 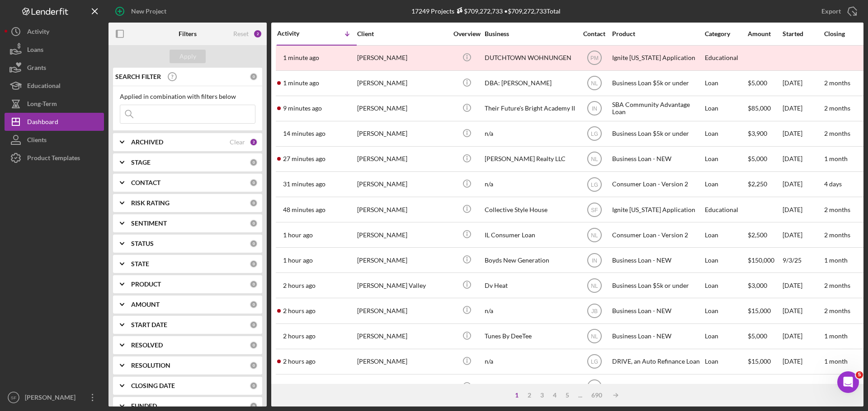 I want to click on a: Loans, so click(x=54, y=50).